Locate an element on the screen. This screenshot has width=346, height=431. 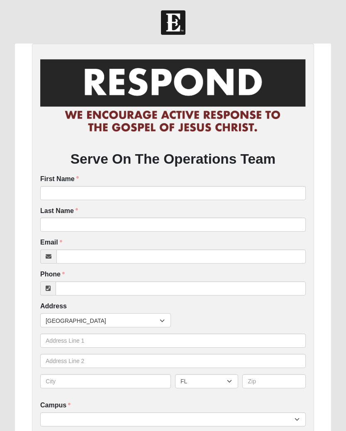
label: Last Name is located at coordinates (59, 211).